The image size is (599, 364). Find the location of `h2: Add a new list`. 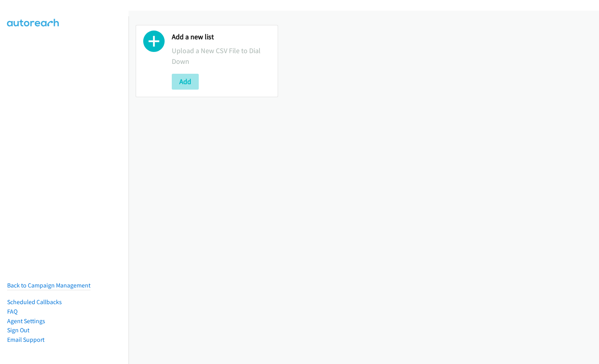

h2: Add a new list is located at coordinates (221, 37).